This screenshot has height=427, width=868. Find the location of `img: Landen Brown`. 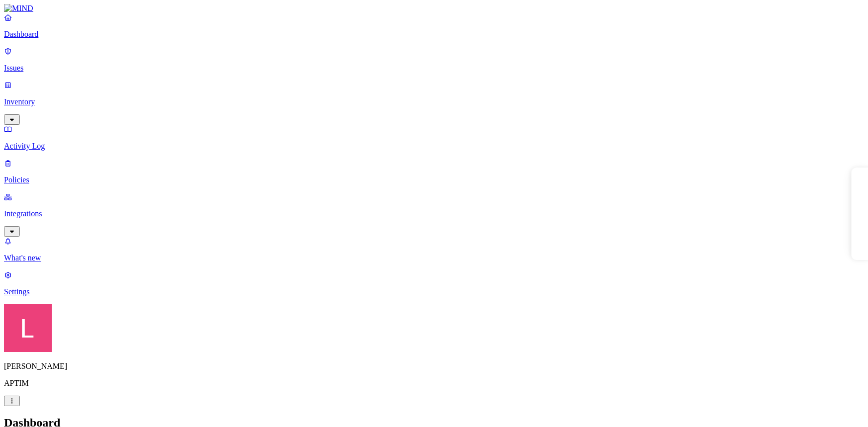

img: Landen Brown is located at coordinates (28, 328).